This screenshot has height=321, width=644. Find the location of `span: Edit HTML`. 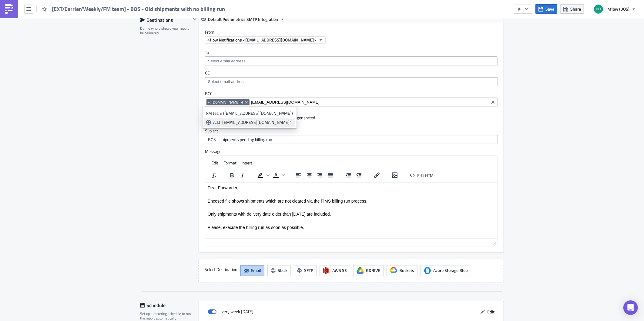

span: Edit HTML is located at coordinates (426, 175).